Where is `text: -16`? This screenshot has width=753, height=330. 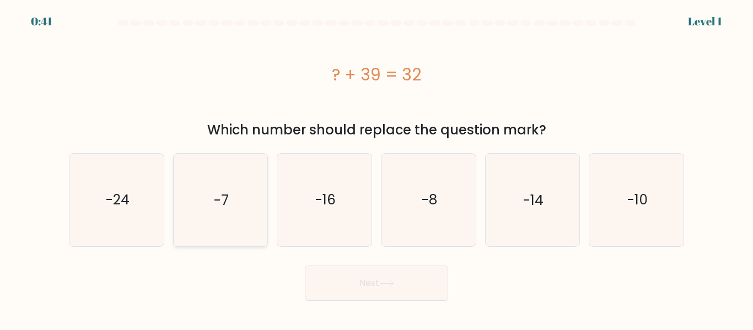 text: -16 is located at coordinates (325, 200).